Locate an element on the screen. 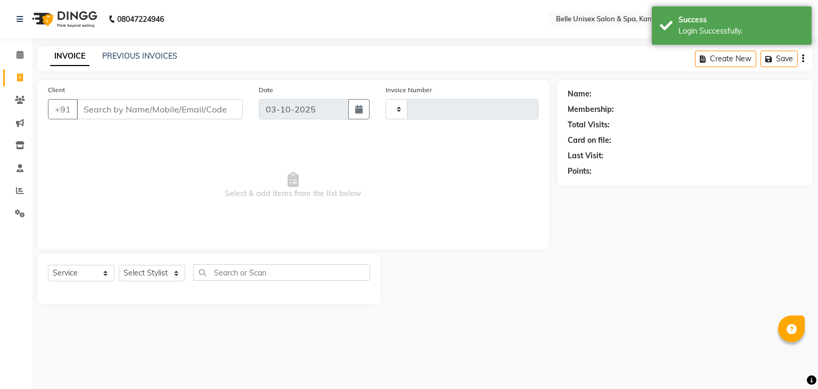 The image size is (818, 389). div: Points: is located at coordinates (579, 171).